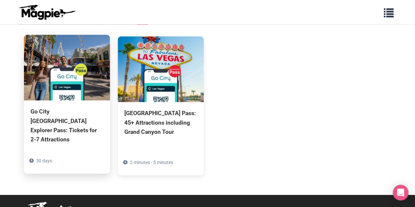 The image size is (415, 207). Describe the element at coordinates (47, 12) in the screenshot. I see `img: logo-ab69f6fb50320c5b225c76a69d11143b.png` at that location.